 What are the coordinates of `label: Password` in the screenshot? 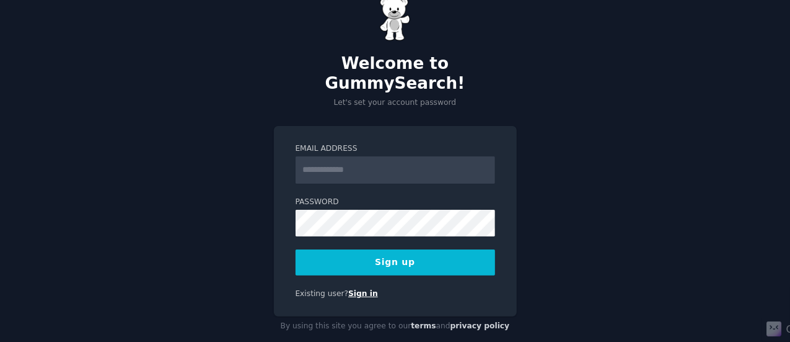 It's located at (395, 202).